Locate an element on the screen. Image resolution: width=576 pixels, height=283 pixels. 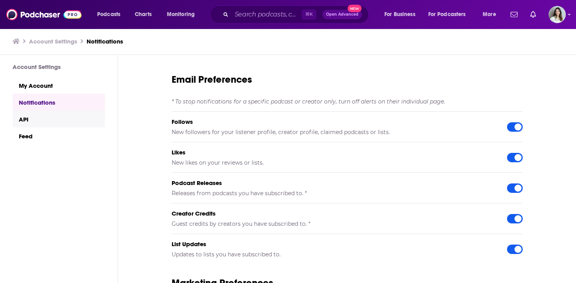
a: Account Settings is located at coordinates (53, 41).